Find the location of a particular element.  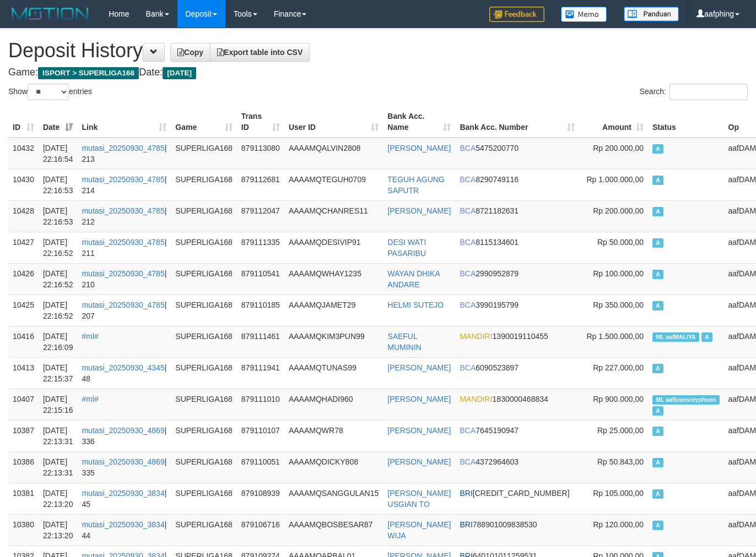

td: 879111010 is located at coordinates (260, 404).